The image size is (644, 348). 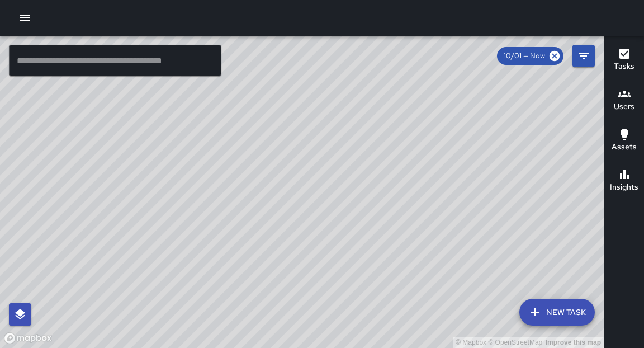 I want to click on h6: Users, so click(x=623, y=107).